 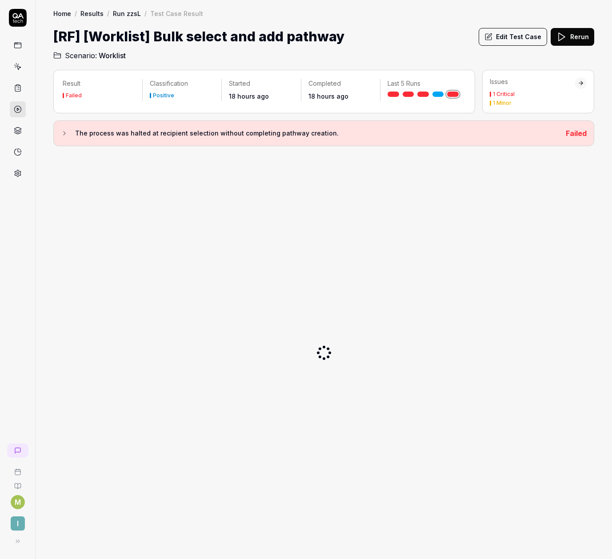 I want to click on span: Failed, so click(x=576, y=133).